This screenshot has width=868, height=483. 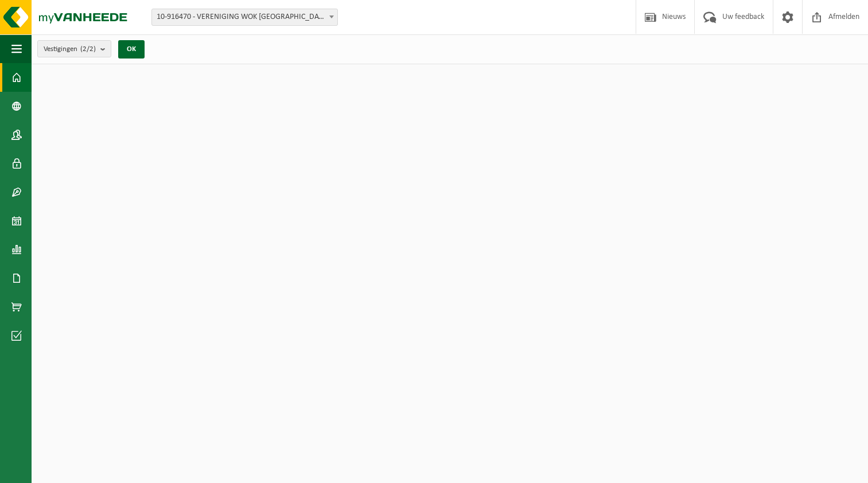 What do you see at coordinates (244, 17) in the screenshot?
I see `span: 10-916470 - VERENIGING WOK BRUGGE - BRUGGE` at bounding box center [244, 17].